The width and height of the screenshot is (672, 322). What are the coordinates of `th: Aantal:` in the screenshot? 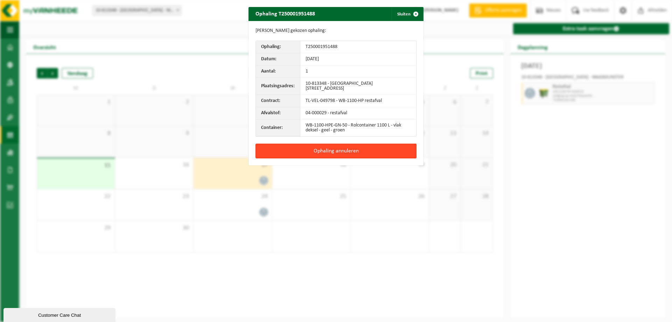 It's located at (278, 71).